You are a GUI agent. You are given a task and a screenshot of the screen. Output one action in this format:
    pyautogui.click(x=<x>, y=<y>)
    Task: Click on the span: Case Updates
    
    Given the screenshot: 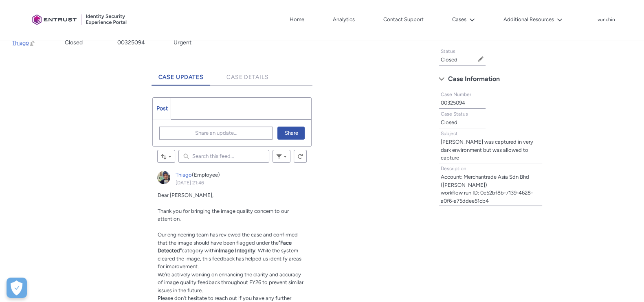 What is the action you would take?
    pyautogui.click(x=181, y=77)
    